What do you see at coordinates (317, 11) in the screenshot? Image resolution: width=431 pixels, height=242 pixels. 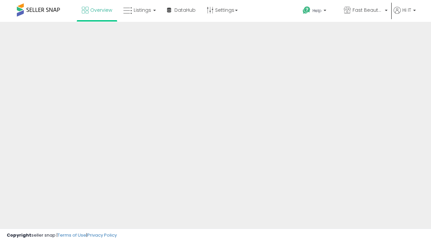 I see `a: Help` at bounding box center [317, 11].